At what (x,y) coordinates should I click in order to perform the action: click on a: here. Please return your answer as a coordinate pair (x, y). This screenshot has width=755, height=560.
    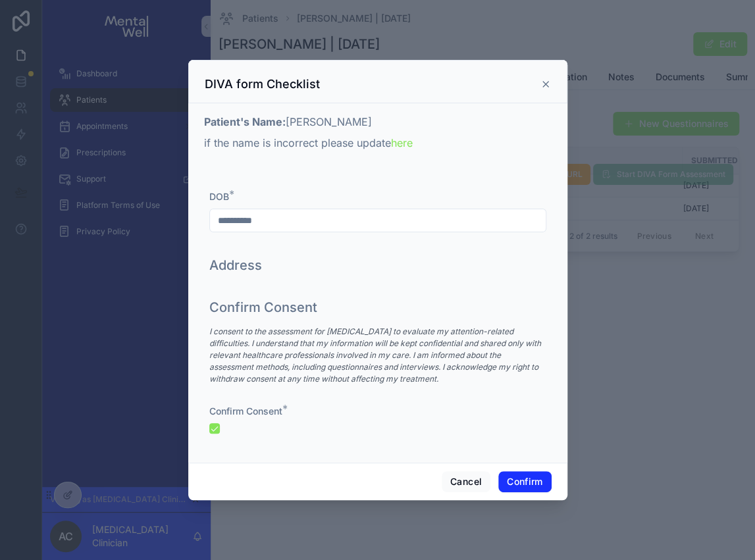
    Looking at the image, I should click on (401, 143).